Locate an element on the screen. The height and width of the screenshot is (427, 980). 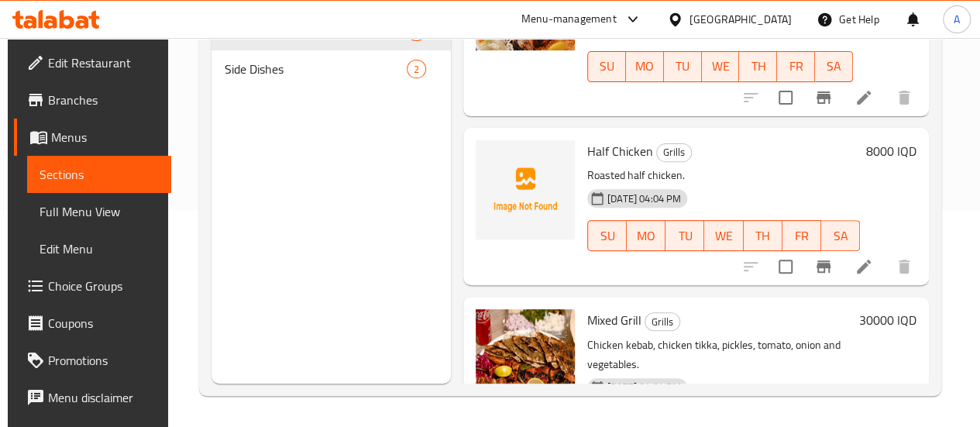
span: Menu disclaimer is located at coordinates (103, 398).